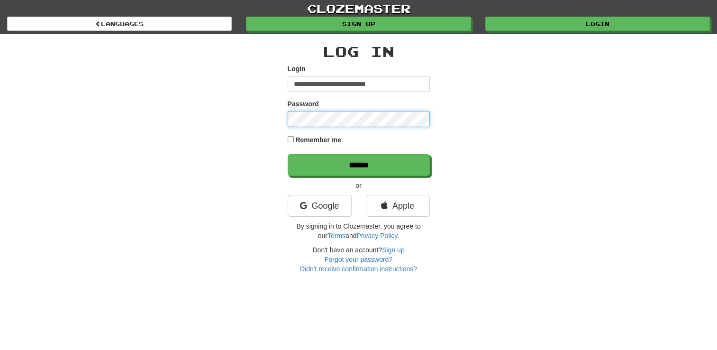 The image size is (717, 350). Describe the element at coordinates (359, 185) in the screenshot. I see `p: or` at that location.